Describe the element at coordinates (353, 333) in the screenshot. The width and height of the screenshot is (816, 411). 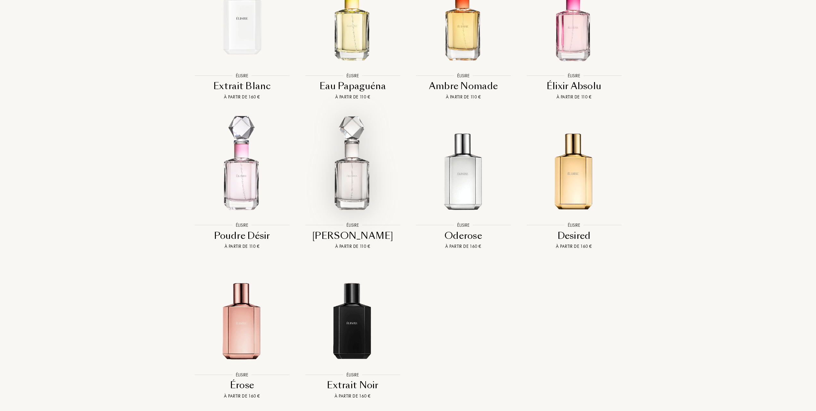
I see `a: Extrait Noir ElisireÉlisireExtrait NoirÀ partir de 160 €` at that location.